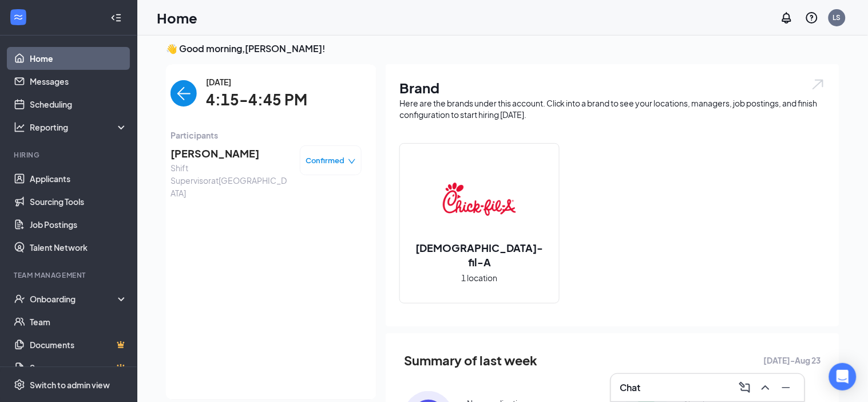  Describe the element at coordinates (79, 202) in the screenshot. I see `a: Sourcing Tools` at that location.